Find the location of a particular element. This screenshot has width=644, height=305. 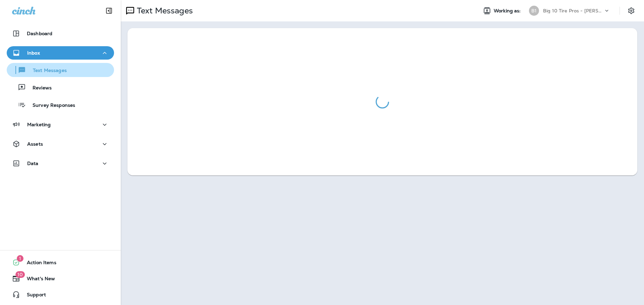

p: Survey Responses is located at coordinates (50, 105).